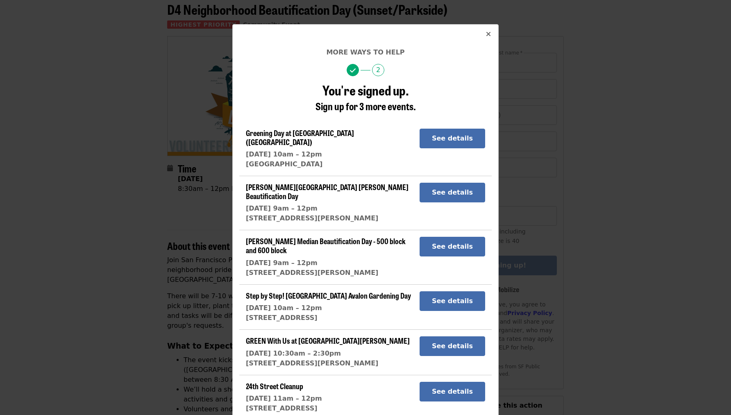 Image resolution: width=731 pixels, height=415 pixels. I want to click on span: 24th Street Cleanup, so click(274, 386).